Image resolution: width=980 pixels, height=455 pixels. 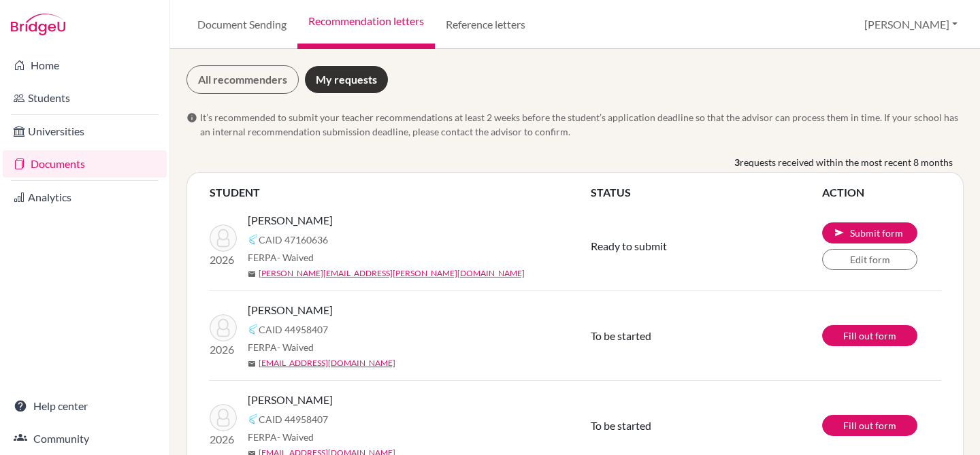 What do you see at coordinates (870, 259) in the screenshot?
I see `a: Edit form` at bounding box center [870, 259].